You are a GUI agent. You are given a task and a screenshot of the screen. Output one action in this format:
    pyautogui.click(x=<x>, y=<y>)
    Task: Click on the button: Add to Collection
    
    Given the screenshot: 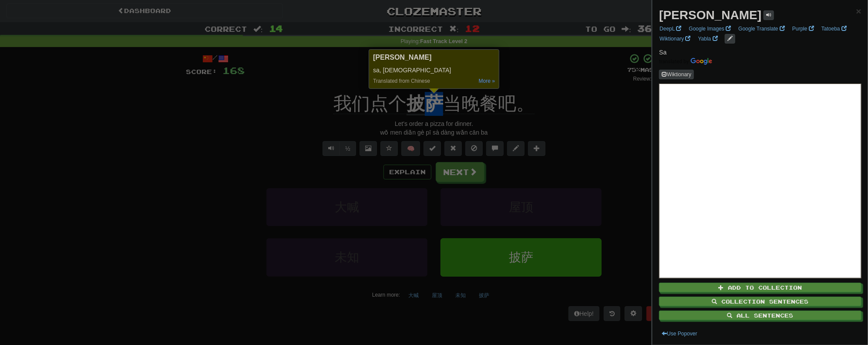 What is the action you would take?
    pyautogui.click(x=761, y=287)
    